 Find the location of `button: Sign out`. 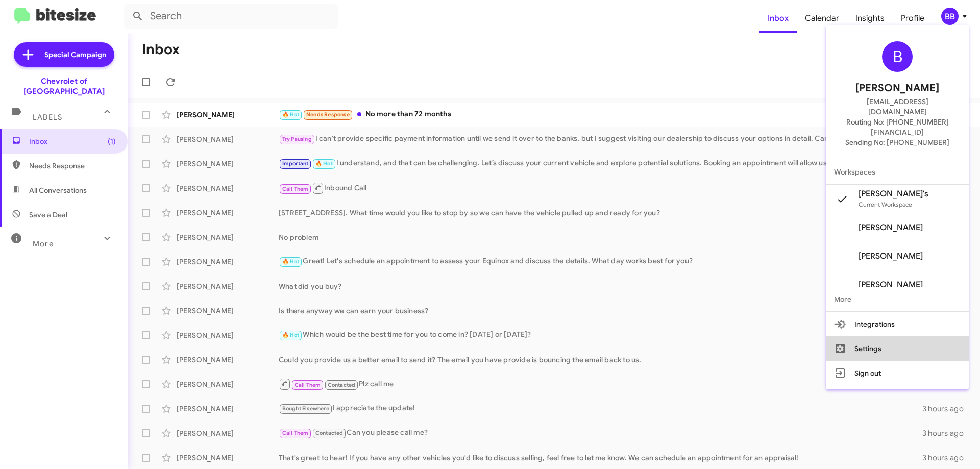

button: Sign out is located at coordinates (897, 373).